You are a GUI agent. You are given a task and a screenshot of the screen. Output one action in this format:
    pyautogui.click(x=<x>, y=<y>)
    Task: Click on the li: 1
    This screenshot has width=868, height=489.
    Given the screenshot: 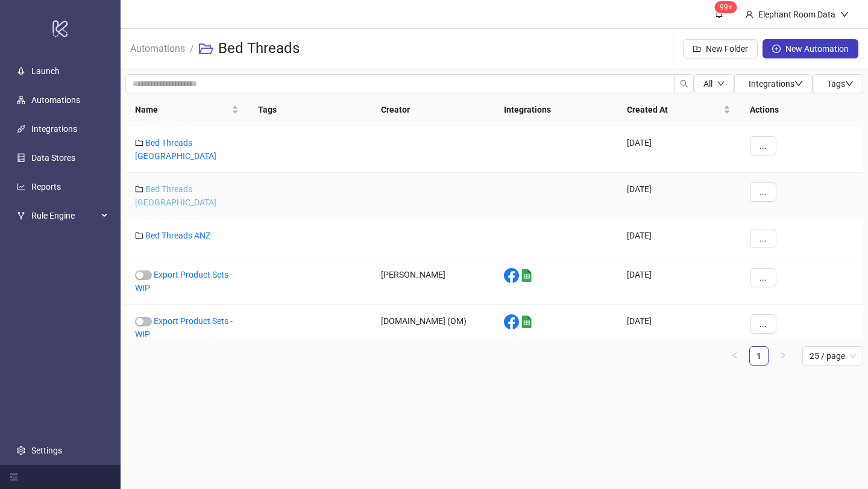 What is the action you would take?
    pyautogui.click(x=759, y=356)
    